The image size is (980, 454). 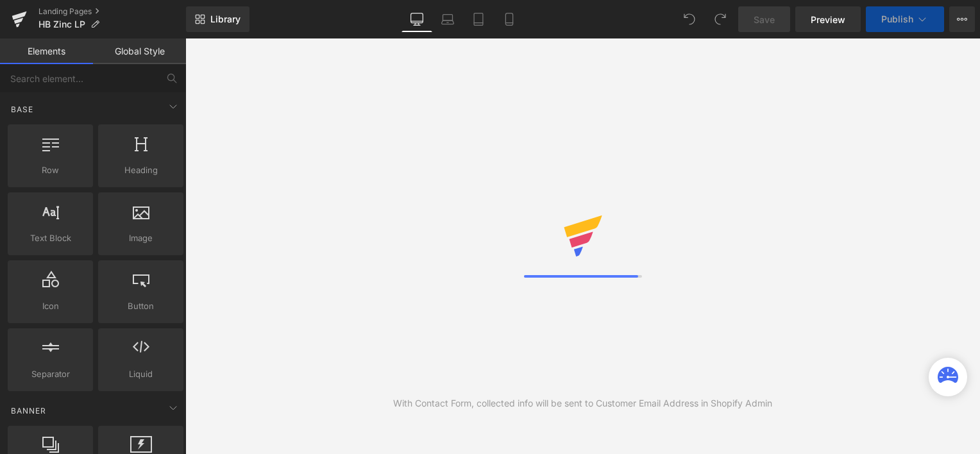 What do you see at coordinates (905, 19) in the screenshot?
I see `button: Publish` at bounding box center [905, 19].